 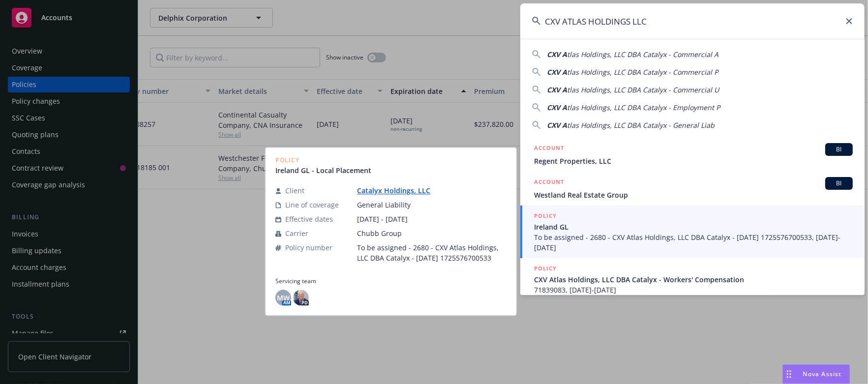 What do you see at coordinates (693, 227) in the screenshot?
I see `span: Ireland GL` at bounding box center [693, 227].